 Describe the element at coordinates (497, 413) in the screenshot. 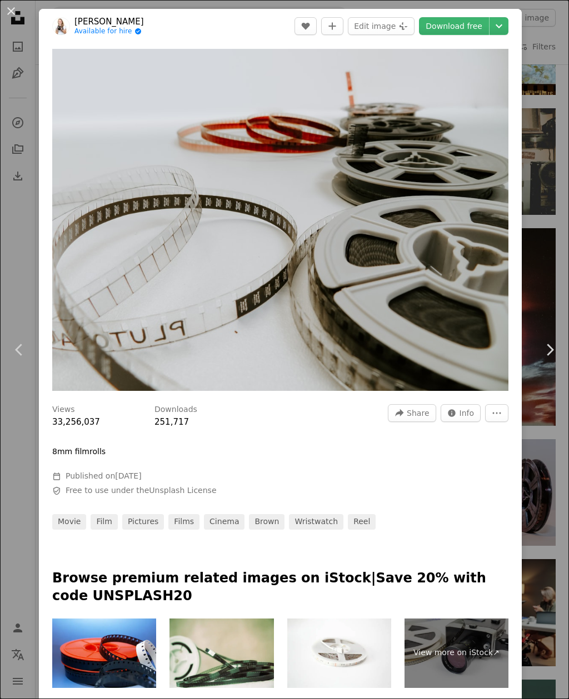

I see `button: More Actions` at that location.